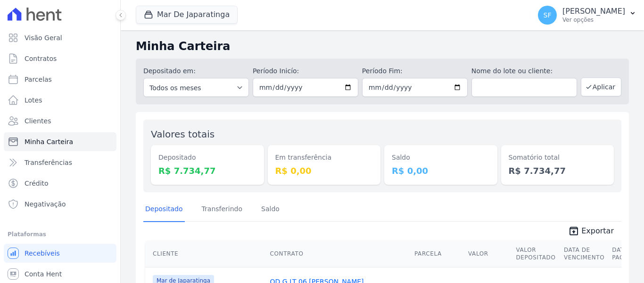 The width and height of the screenshot is (644, 283). I want to click on h2: Minha Carteira, so click(382, 46).